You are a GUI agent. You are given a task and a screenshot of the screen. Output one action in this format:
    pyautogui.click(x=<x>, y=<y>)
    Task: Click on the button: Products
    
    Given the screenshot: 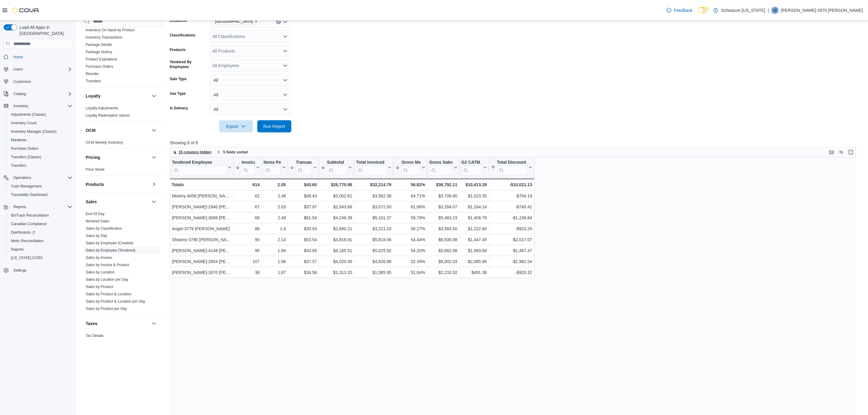 What is the action you would take?
    pyautogui.click(x=154, y=185)
    